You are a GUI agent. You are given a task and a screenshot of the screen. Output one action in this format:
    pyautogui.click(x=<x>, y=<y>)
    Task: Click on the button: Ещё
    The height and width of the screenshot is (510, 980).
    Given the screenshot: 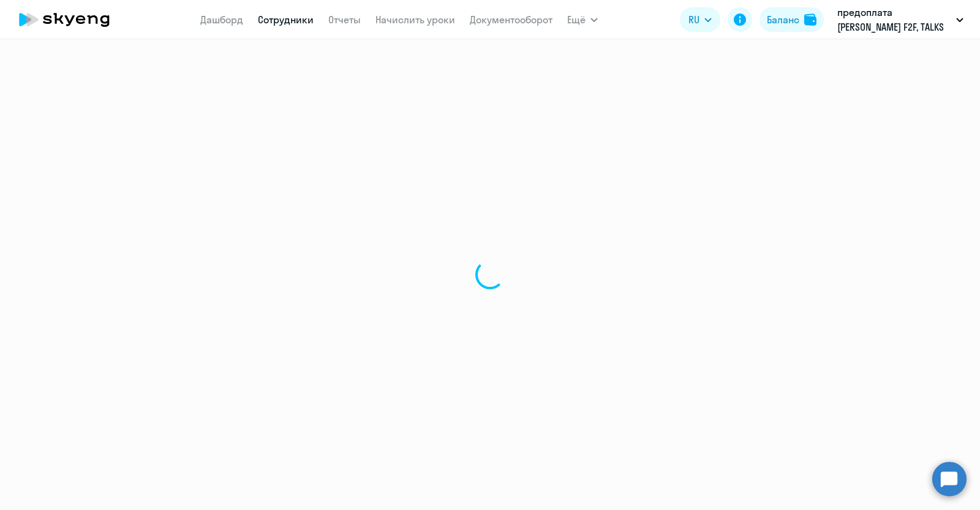 What is the action you would take?
    pyautogui.click(x=583, y=20)
    